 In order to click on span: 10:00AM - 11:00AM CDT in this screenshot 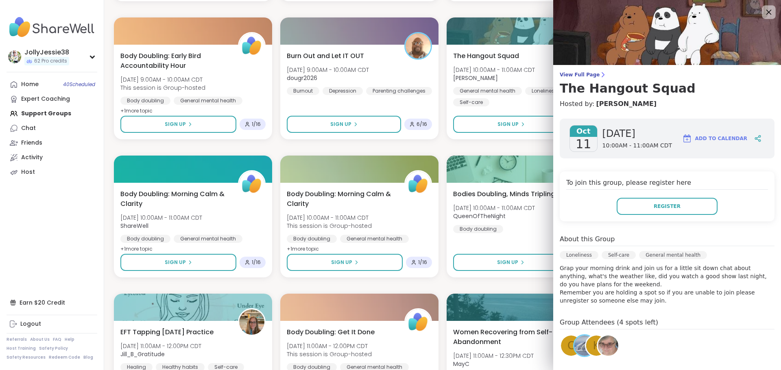, I will do `click(637, 146)`.